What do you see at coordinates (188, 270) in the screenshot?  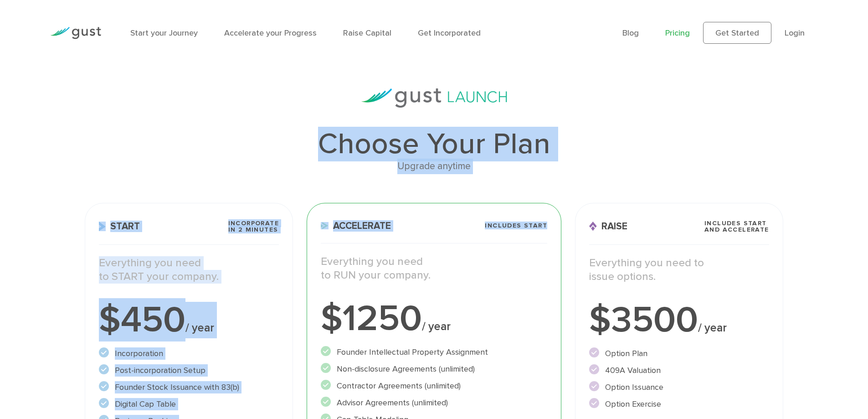 I see `p: Everything you need to START your company.` at bounding box center [188, 270].